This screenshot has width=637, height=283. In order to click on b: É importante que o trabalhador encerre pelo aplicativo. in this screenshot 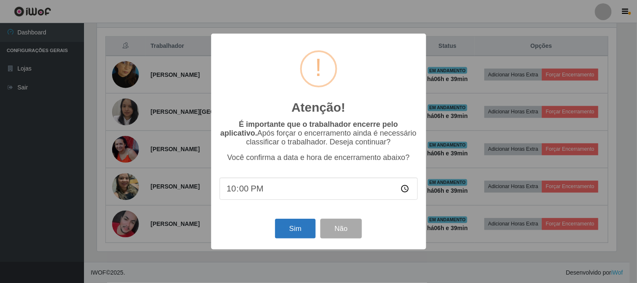, I will do `click(309, 128)`.